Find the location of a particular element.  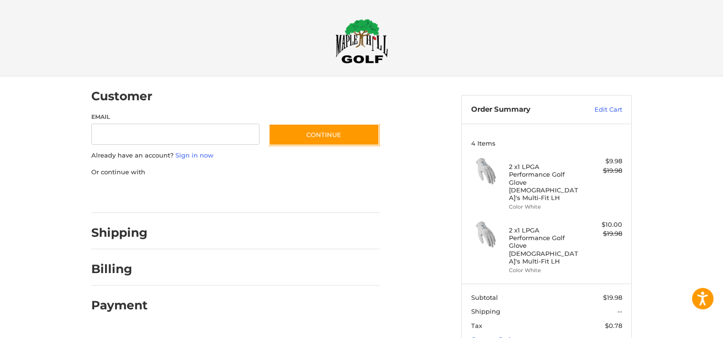

p: Or continue with is located at coordinates (235, 173).